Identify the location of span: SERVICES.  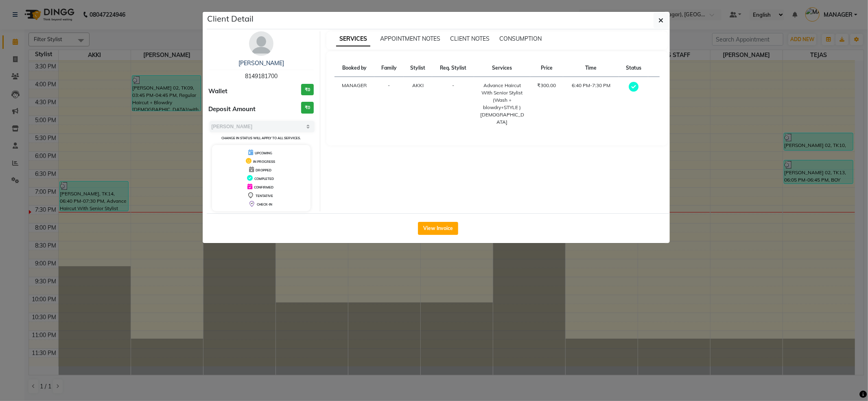
(353, 39).